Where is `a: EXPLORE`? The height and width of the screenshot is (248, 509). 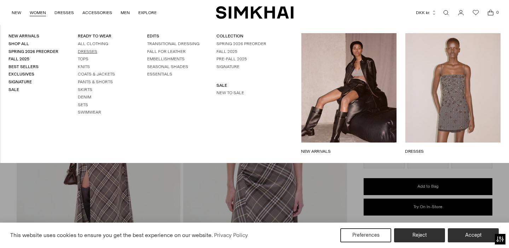
a: EXPLORE is located at coordinates (147, 13).